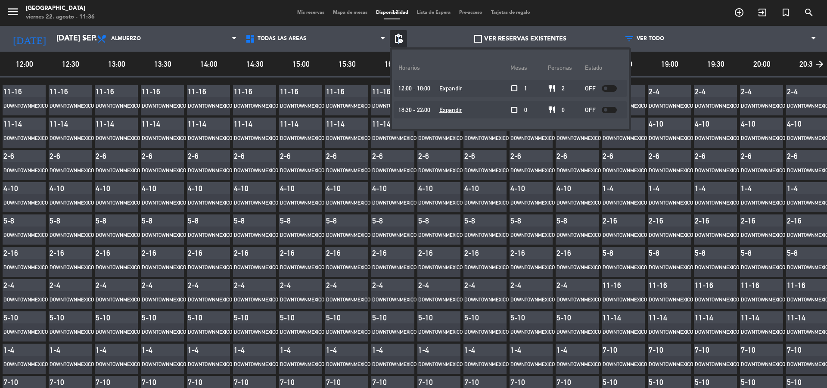 Image resolution: width=827 pixels, height=388 pixels. Describe the element at coordinates (651, 39) in the screenshot. I see `span: VER TODO` at that location.